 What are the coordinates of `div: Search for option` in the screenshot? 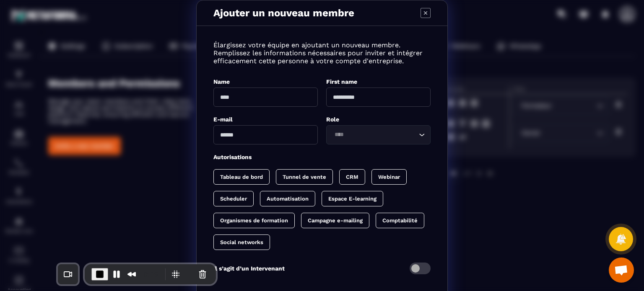 It's located at (378, 135).